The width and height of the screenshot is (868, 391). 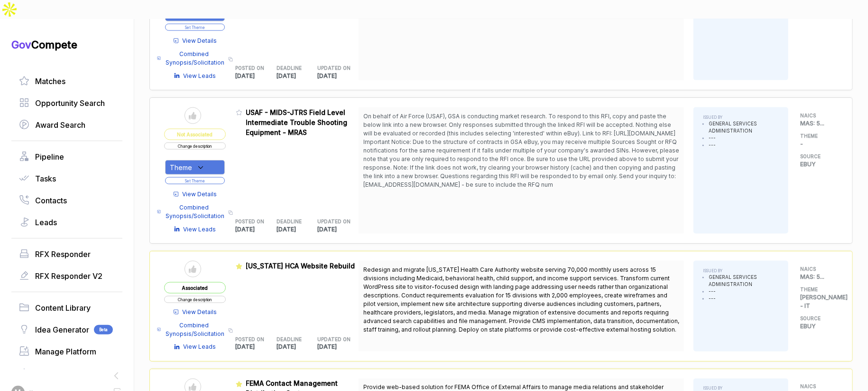 What do you see at coordinates (49, 157) in the screenshot?
I see `span: Pipeline` at bounding box center [49, 157].